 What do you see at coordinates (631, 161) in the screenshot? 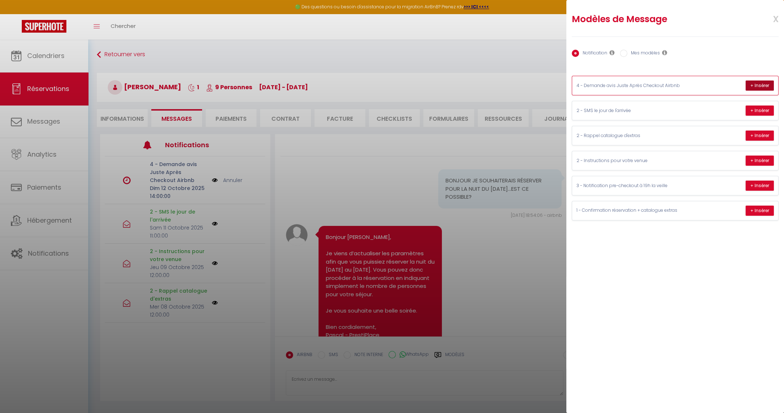
I see `p: 2 - Instructions pour votre venue` at bounding box center [631, 161].